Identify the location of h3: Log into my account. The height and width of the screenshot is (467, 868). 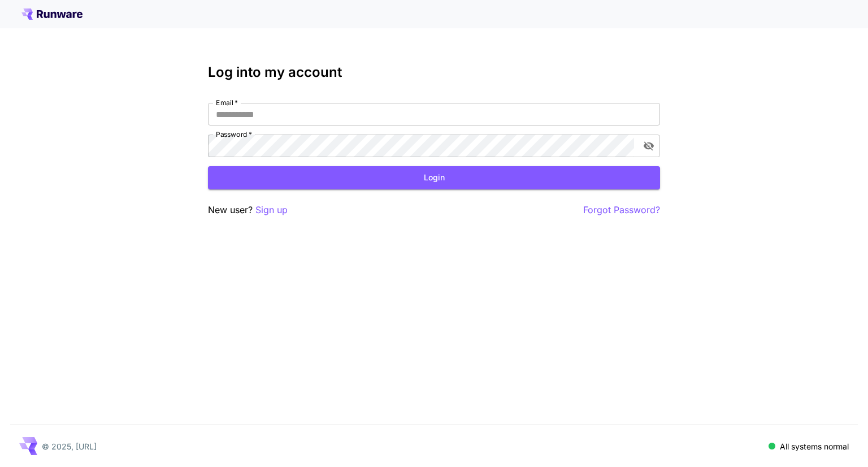
(434, 72).